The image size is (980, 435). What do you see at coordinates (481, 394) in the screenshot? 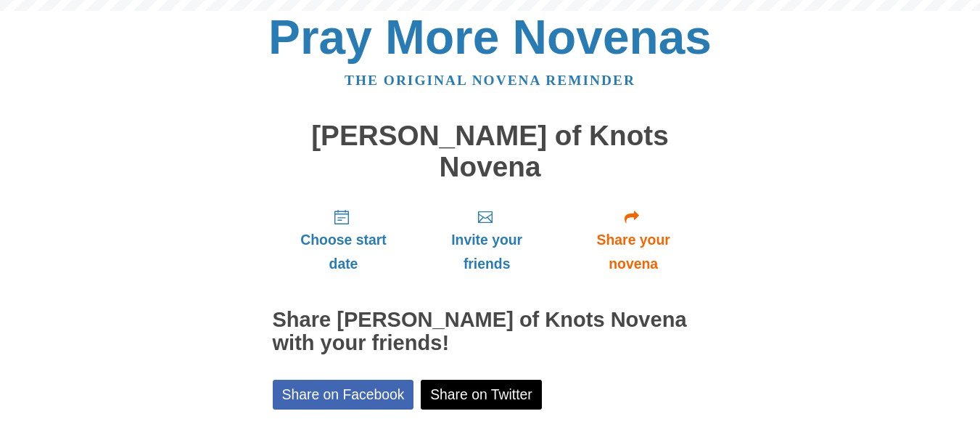
I see `a: Share on Twitter` at bounding box center [481, 394].